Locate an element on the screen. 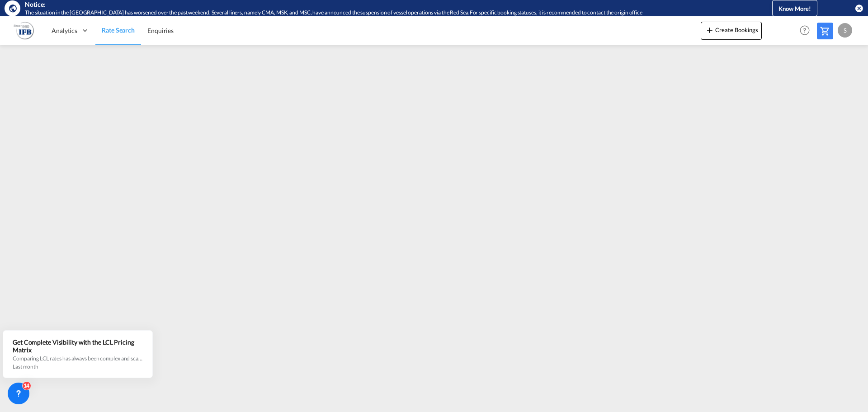 The image size is (868, 412). div: S is located at coordinates (845, 30).